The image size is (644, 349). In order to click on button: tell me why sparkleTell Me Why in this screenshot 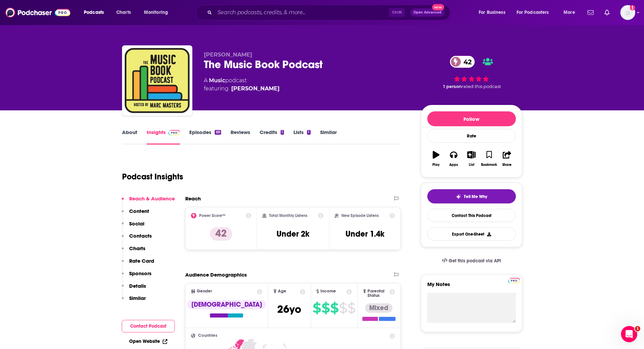, I will do `click(471, 196)`.